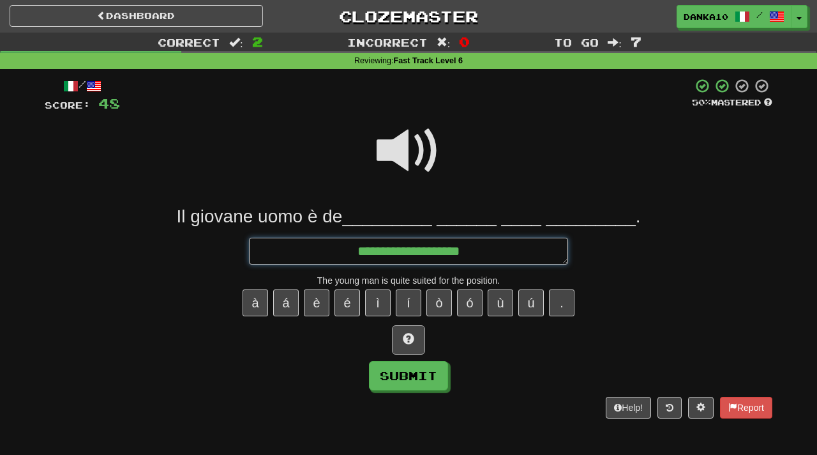 The image size is (817, 455). What do you see at coordinates (470, 303) in the screenshot?
I see `button: ó` at bounding box center [470, 303].